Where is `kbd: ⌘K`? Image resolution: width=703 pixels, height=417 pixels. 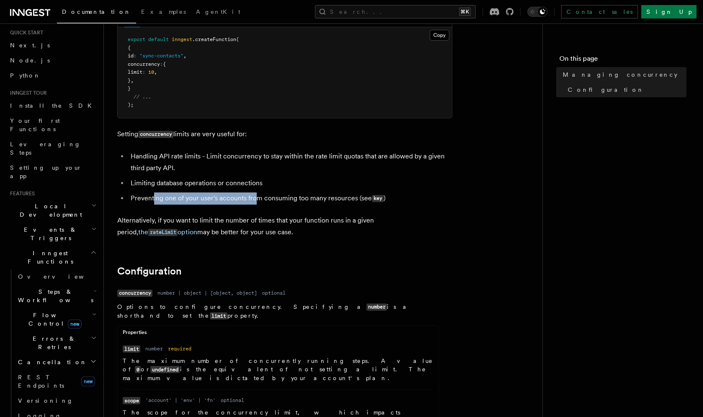
kbd: ⌘K is located at coordinates (465, 12).